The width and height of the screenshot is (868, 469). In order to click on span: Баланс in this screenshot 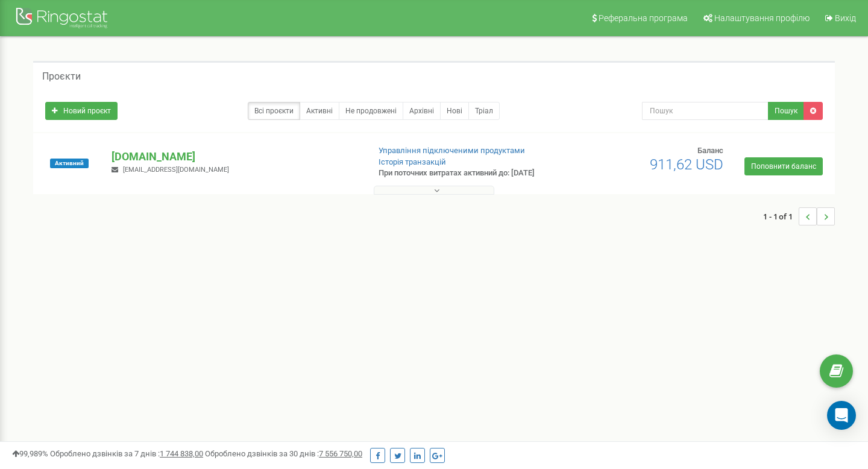, I will do `click(710, 150)`.